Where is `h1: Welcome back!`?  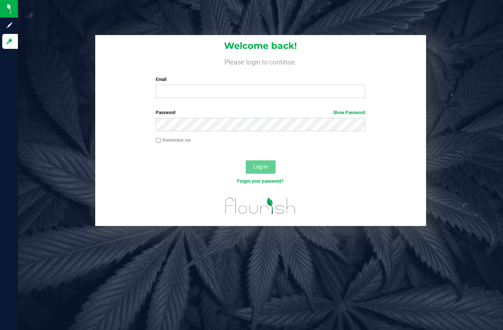
h1: Welcome back! is located at coordinates (261, 46).